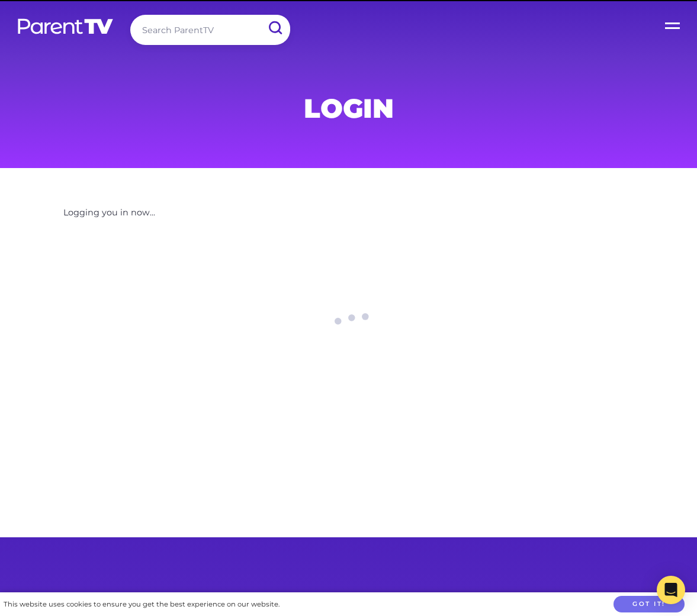 Image resolution: width=697 pixels, height=616 pixels. I want to click on p: Logging you in now..., so click(348, 213).